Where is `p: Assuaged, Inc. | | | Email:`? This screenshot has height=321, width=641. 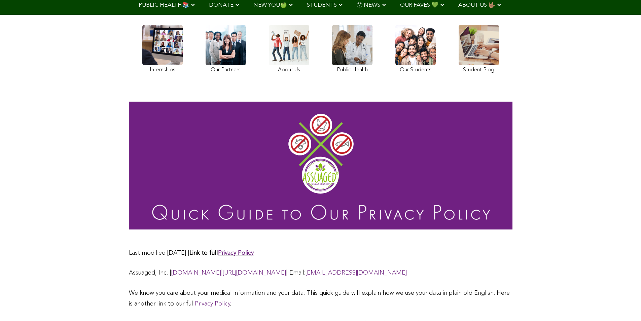 p: Assuaged, Inc. | | | Email: is located at coordinates (321, 273).